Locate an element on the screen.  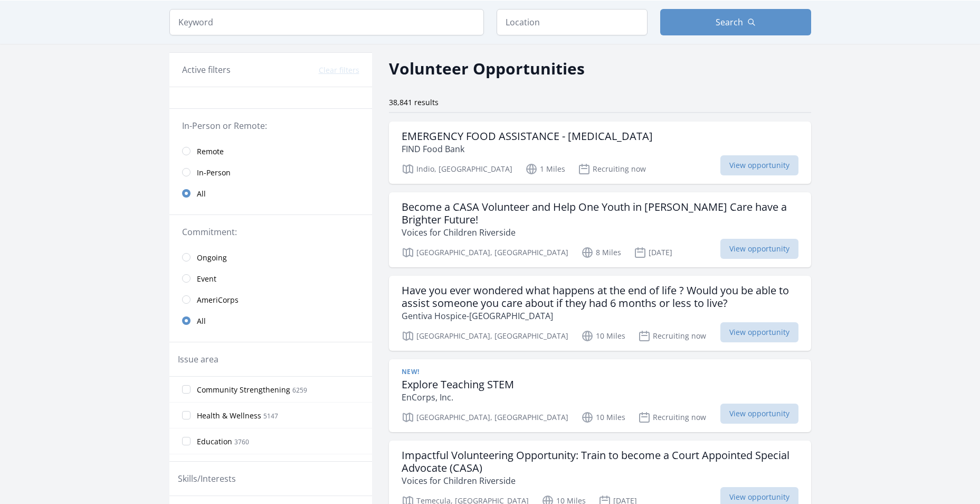
h3: Active filters is located at coordinates (206, 70).